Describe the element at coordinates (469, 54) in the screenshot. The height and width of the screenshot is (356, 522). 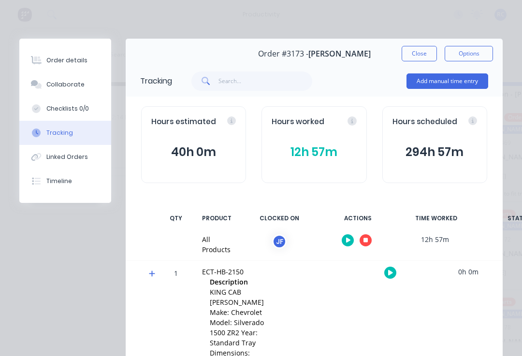
I see `button: Options` at that location.